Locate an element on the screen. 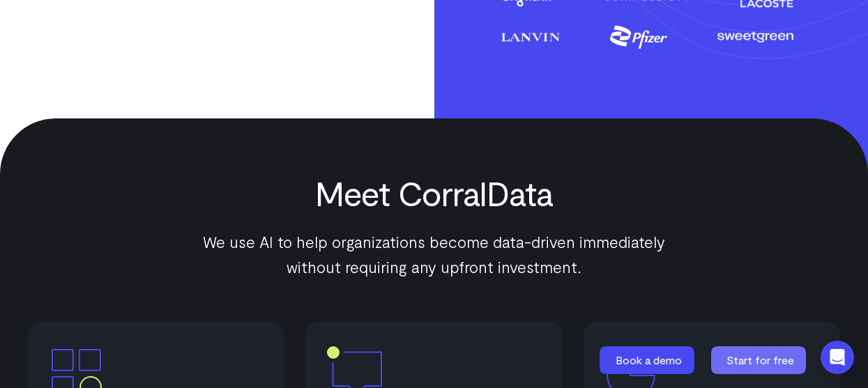 This screenshot has width=868, height=388. a: Start for free is located at coordinates (760, 360).